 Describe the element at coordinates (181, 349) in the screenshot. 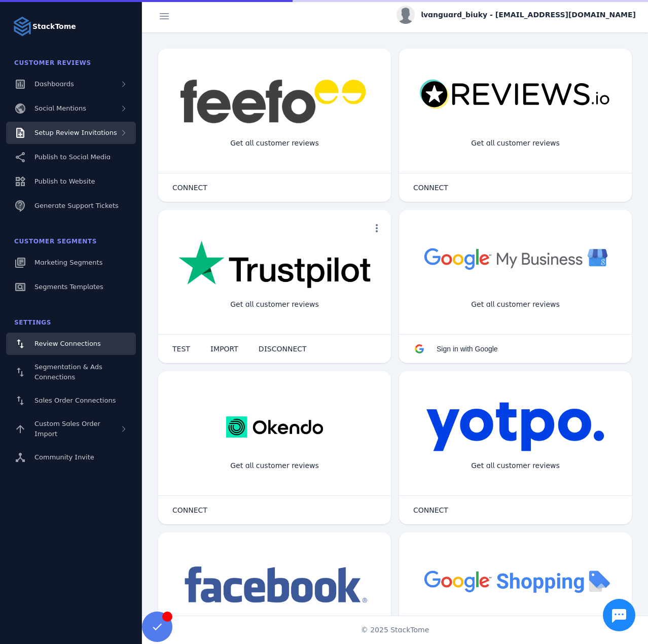

I see `span: TEST` at that location.